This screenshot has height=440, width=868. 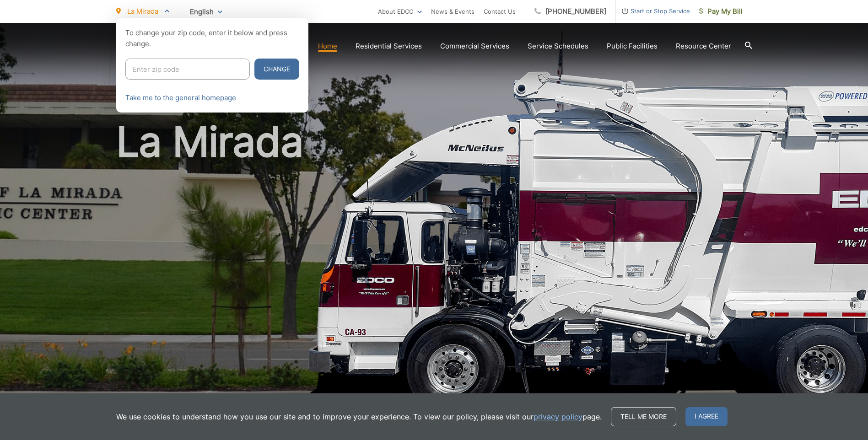 I want to click on span: La Mirada, so click(x=142, y=11).